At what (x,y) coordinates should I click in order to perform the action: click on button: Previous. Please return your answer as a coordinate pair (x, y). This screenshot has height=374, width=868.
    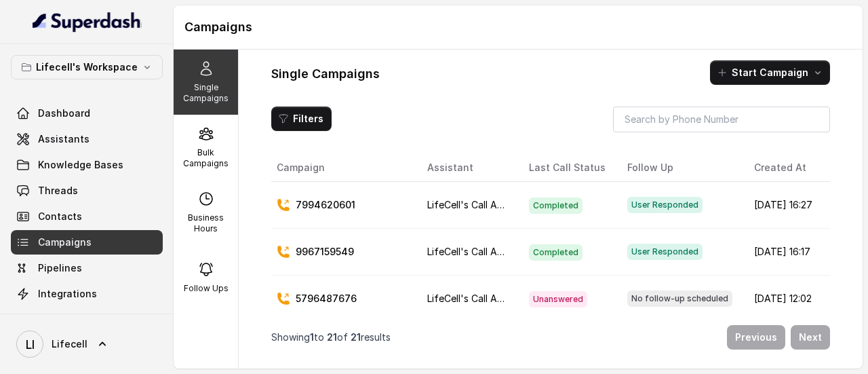
    Looking at the image, I should click on (756, 338).